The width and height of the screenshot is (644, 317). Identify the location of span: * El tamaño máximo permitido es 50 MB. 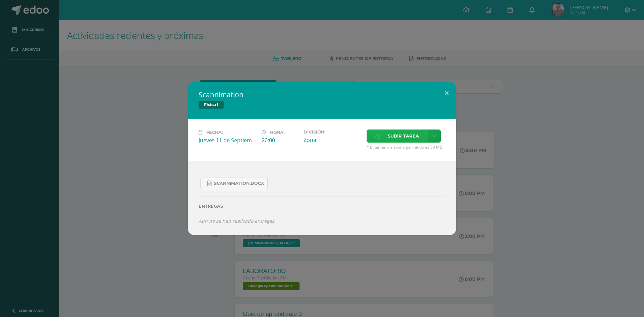
(406, 147).